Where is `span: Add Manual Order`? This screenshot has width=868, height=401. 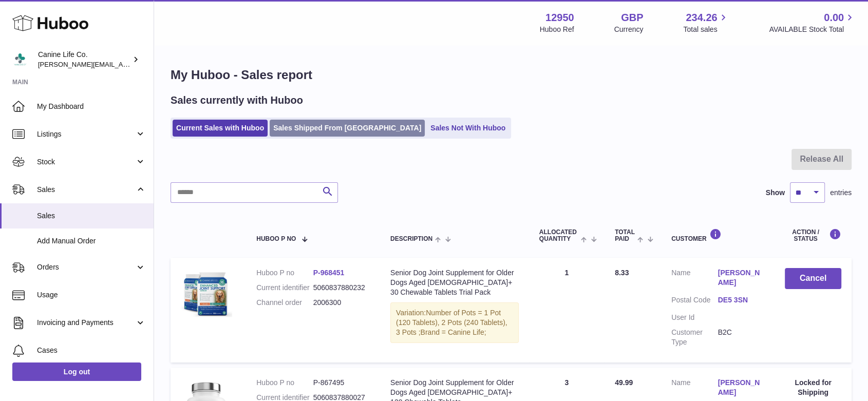
span: Add Manual Order is located at coordinates (91, 241).